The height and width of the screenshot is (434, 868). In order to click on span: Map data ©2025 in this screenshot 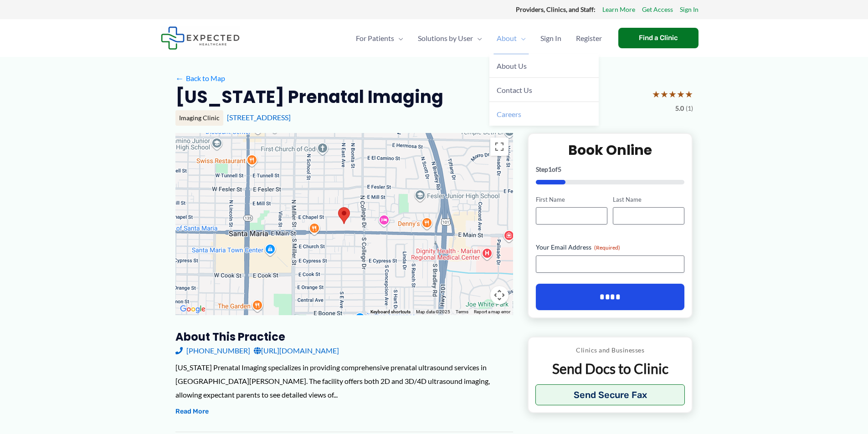, I will do `click(433, 311)`.